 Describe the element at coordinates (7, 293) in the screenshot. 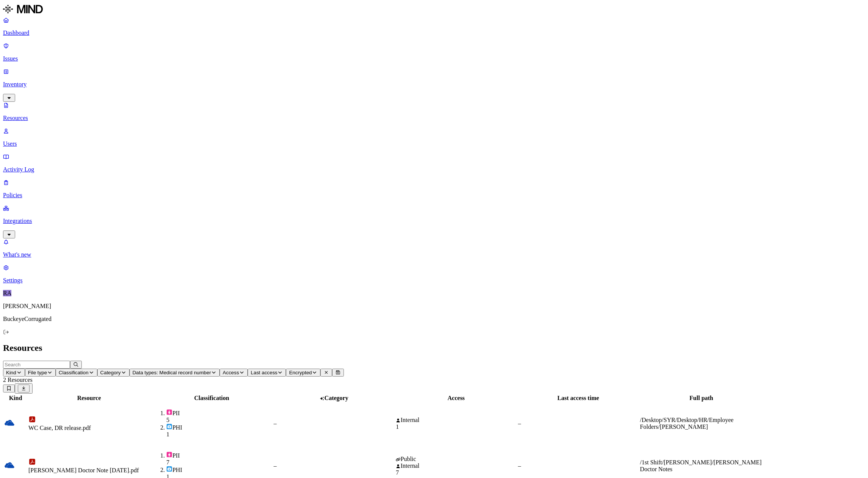

I see `span: RA` at that location.